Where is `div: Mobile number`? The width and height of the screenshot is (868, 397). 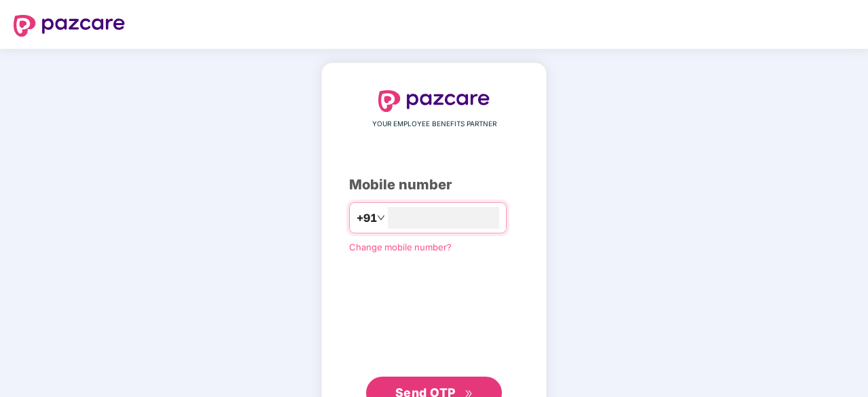 div: Mobile number is located at coordinates (434, 185).